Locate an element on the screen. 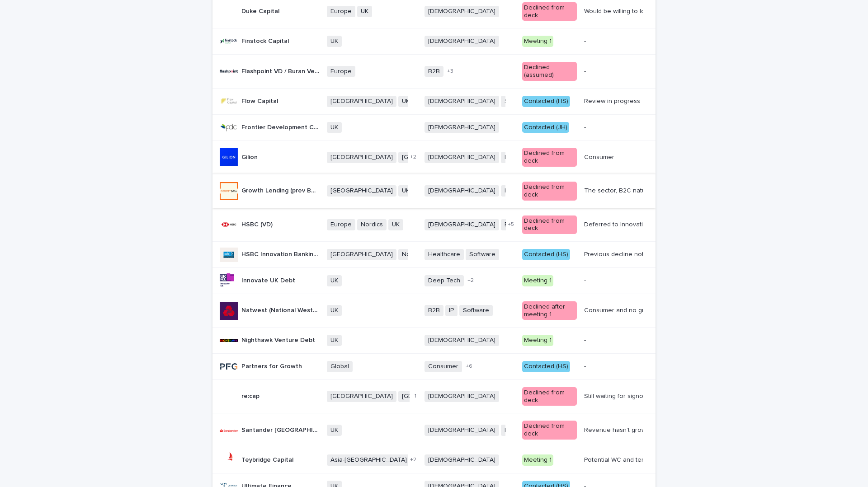  div: Consumer is located at coordinates (599, 157).